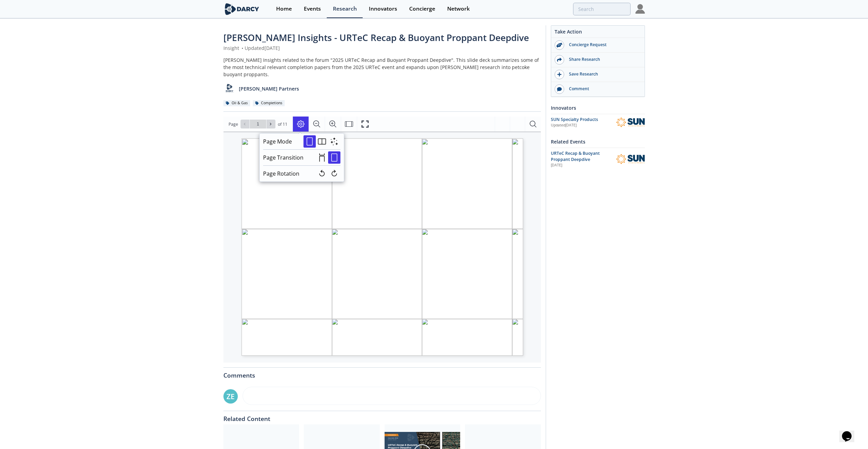  What do you see at coordinates (583, 120) in the screenshot?
I see `div: SUN Specialty Products` at bounding box center [583, 120].